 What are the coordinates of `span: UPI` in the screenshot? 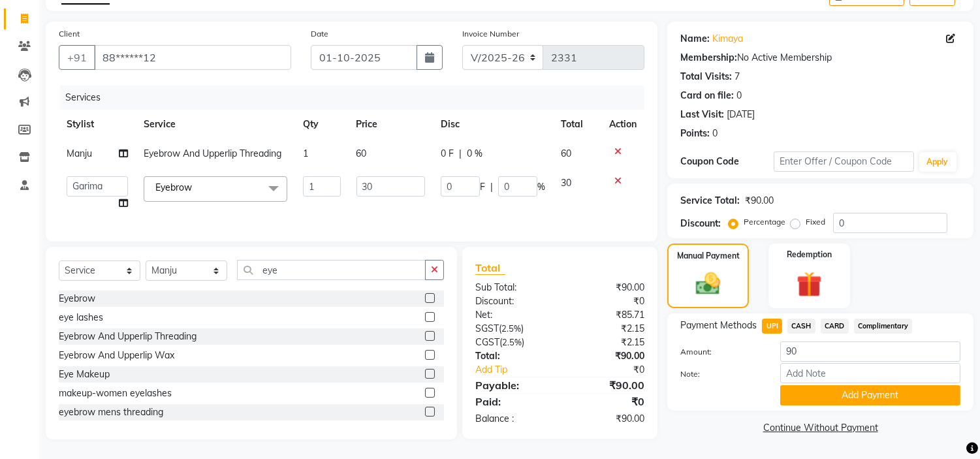 It's located at (772, 326).